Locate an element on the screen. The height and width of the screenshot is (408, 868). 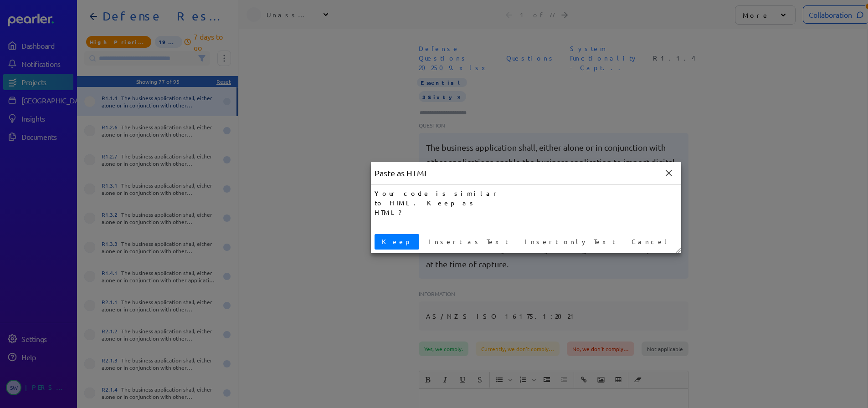
button: Insert as Text is located at coordinates (468, 242).